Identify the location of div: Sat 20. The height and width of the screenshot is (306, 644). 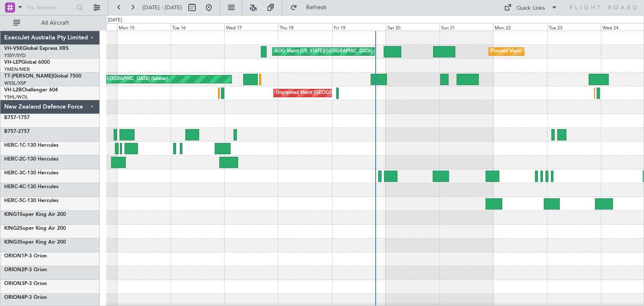
(412, 27).